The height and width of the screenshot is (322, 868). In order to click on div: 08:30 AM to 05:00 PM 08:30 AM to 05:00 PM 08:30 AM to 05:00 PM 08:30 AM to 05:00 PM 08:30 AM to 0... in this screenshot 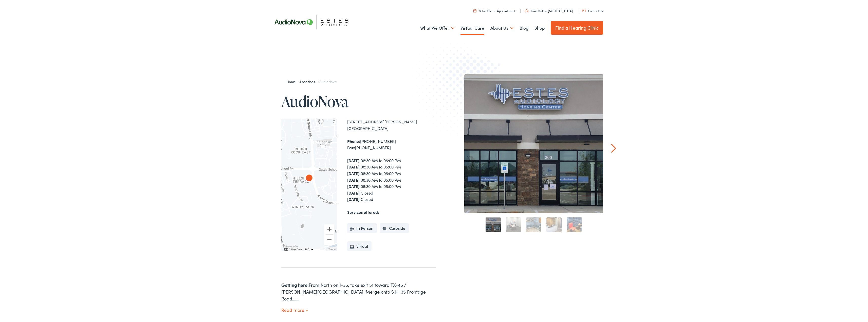, I will do `click(392, 179)`.